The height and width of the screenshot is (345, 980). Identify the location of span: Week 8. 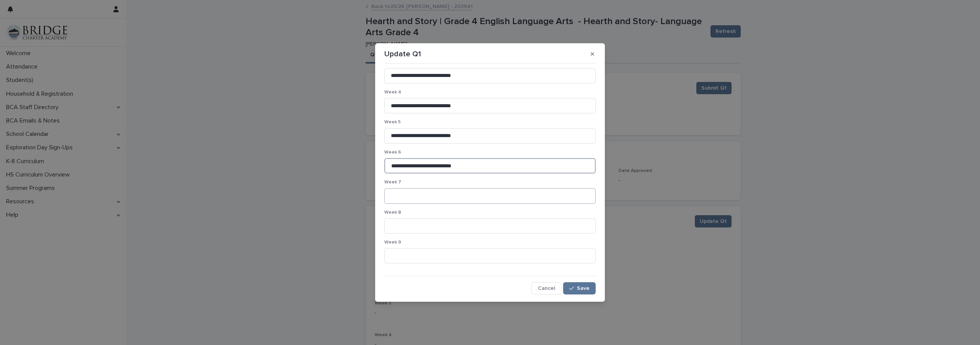
(393, 213).